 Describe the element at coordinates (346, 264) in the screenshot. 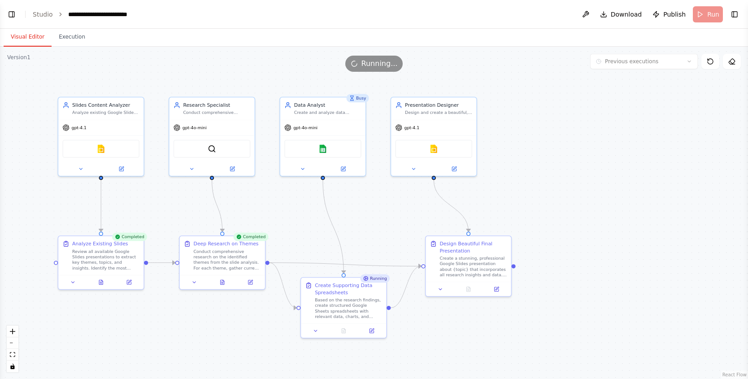

I see `g: Edge from 20e379ed-fcb9-451f-8607-79a1a3abf02b to 32c2b782-302d-48d5-b3e0-28de34cc539d` at that location.